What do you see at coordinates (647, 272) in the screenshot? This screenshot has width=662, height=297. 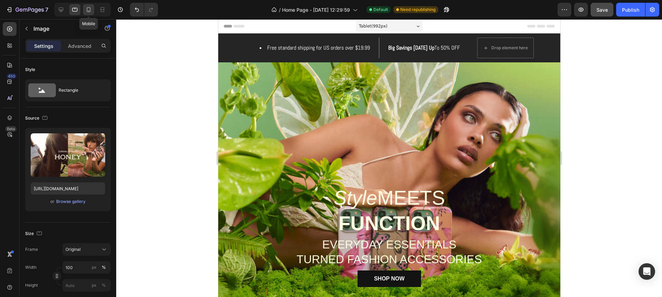 I see `div: Open Intercom Messenger` at bounding box center [647, 272].